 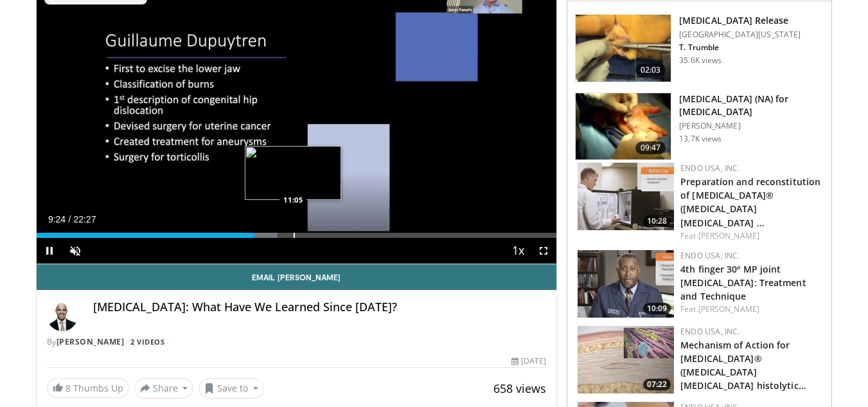 What do you see at coordinates (293, 173) in the screenshot?
I see `img: image.jpeg` at bounding box center [293, 173].